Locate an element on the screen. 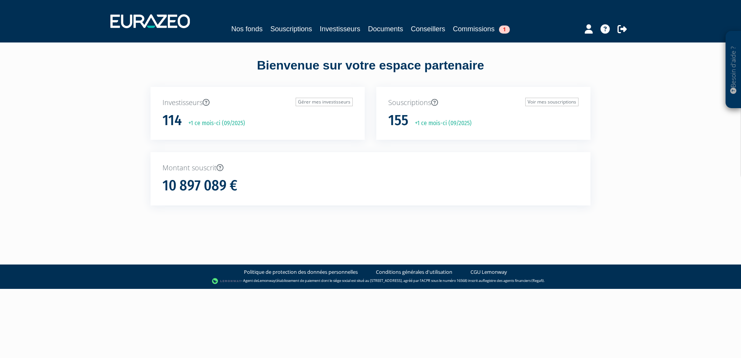  h1: 10 897 089 € is located at coordinates (200, 186).